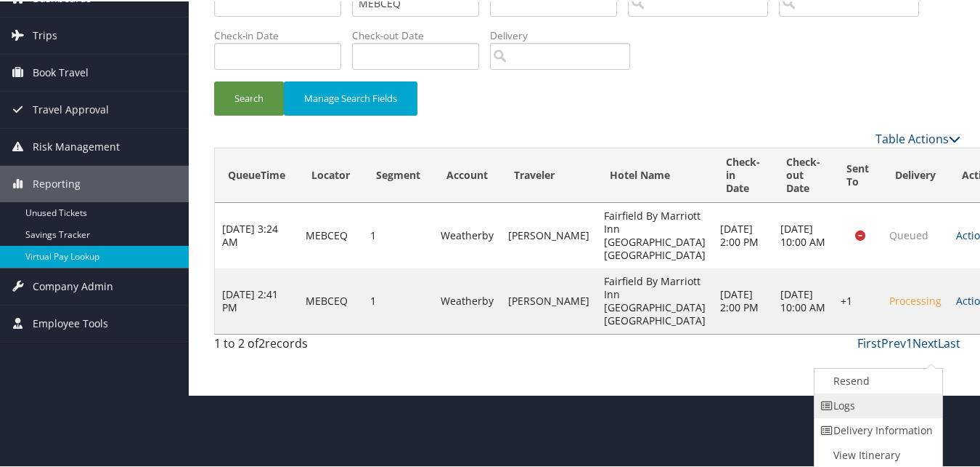 The height and width of the screenshot is (467, 980). Describe the element at coordinates (565, 34) in the screenshot. I see `label: Delivery` at that location.